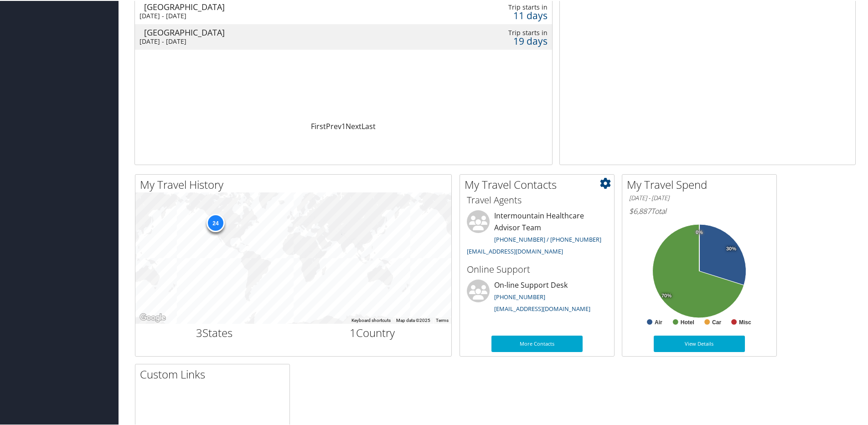 This screenshot has height=425, width=868. Describe the element at coordinates (372, 332) in the screenshot. I see `h2: Country` at that location.